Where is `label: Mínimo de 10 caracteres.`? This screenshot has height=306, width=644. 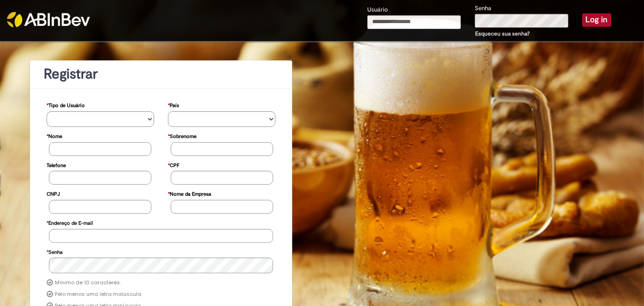
label: Mínimo de 10 caracteres. is located at coordinates (87, 282).